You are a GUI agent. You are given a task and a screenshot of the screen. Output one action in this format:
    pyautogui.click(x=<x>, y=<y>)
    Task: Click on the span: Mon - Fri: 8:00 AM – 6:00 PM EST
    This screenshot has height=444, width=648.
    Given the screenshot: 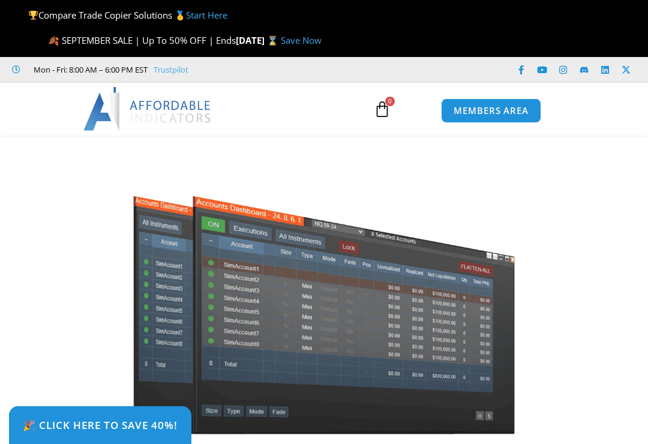 What is the action you would take?
    pyautogui.click(x=89, y=70)
    